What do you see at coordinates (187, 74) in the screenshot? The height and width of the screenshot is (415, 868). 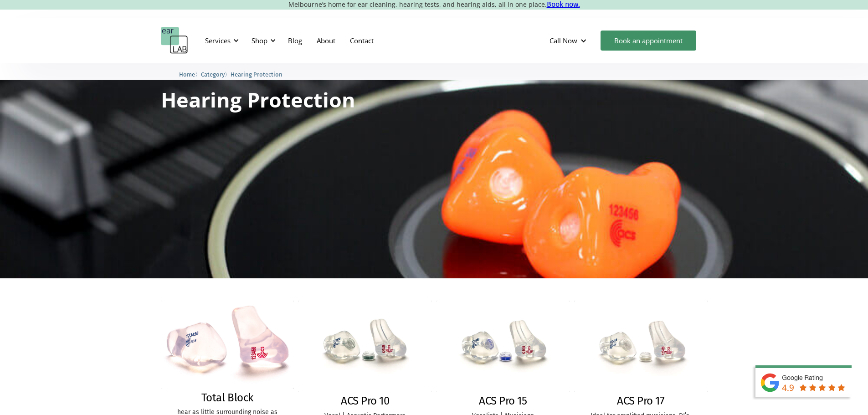 I see `span: Home` at bounding box center [187, 74].